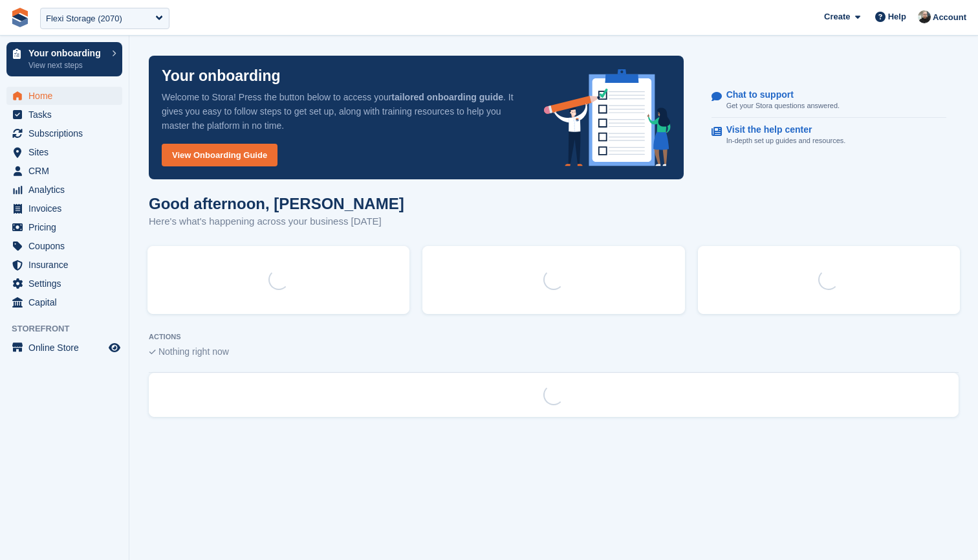  What do you see at coordinates (67, 264) in the screenshot?
I see `span: Insurance` at bounding box center [67, 264].